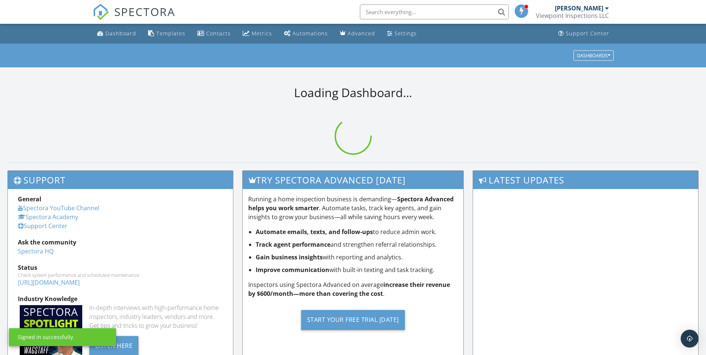 This screenshot has width=706, height=355. Describe the element at coordinates (361, 33) in the screenshot. I see `div: Advanced` at that location.